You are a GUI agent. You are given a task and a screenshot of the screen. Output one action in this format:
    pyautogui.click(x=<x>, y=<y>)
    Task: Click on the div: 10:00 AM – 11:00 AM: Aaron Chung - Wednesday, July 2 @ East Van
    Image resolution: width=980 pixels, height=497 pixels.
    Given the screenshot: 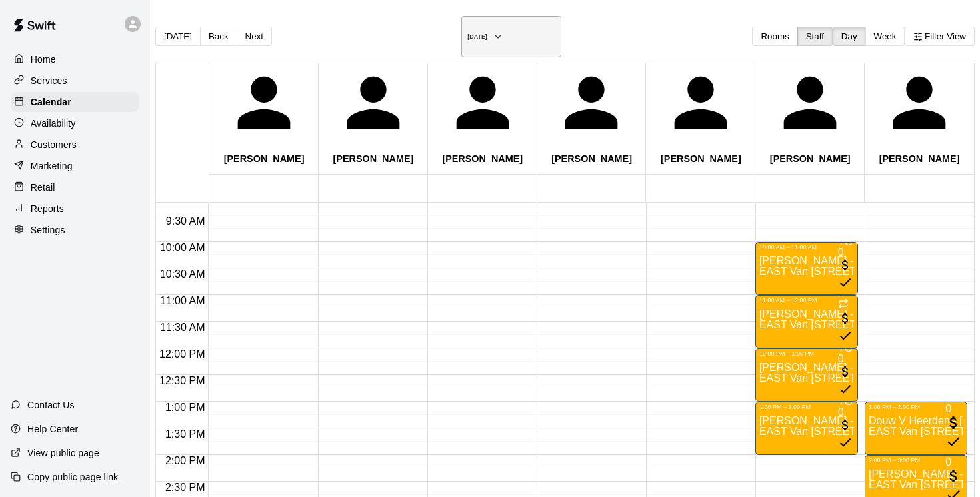 What is the action you would take?
    pyautogui.click(x=807, y=268)
    